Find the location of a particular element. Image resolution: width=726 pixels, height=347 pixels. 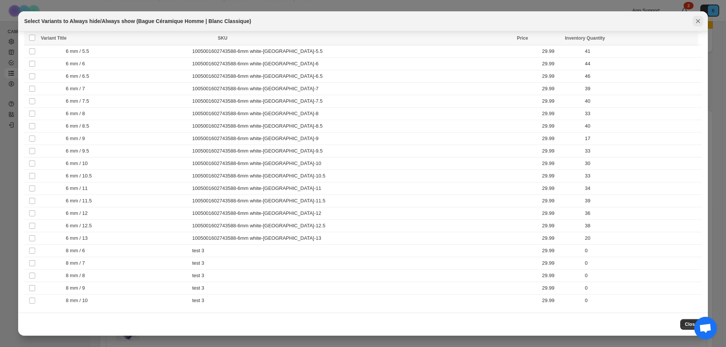

td: 17 is located at coordinates (642, 139).